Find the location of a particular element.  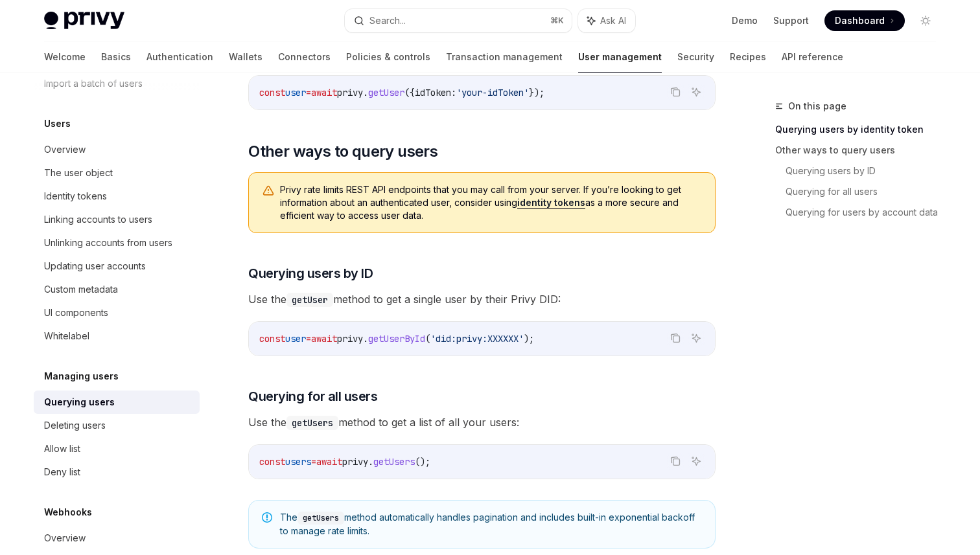

a: Other ways to query users is located at coordinates (861, 150).